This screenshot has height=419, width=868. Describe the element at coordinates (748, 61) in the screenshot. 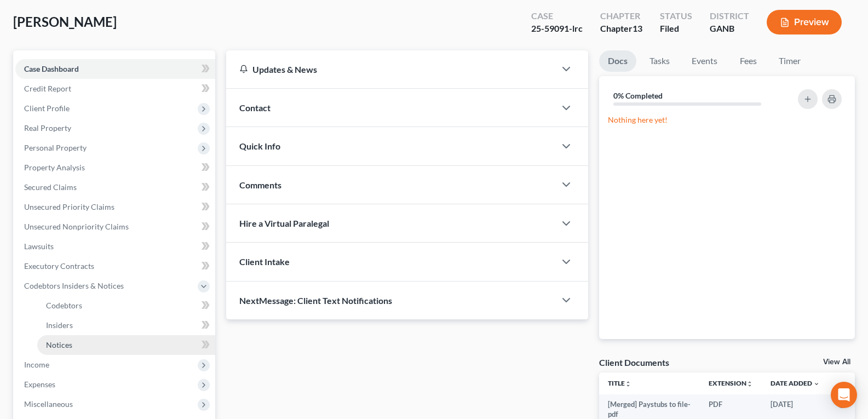

I see `a: Fees` at that location.